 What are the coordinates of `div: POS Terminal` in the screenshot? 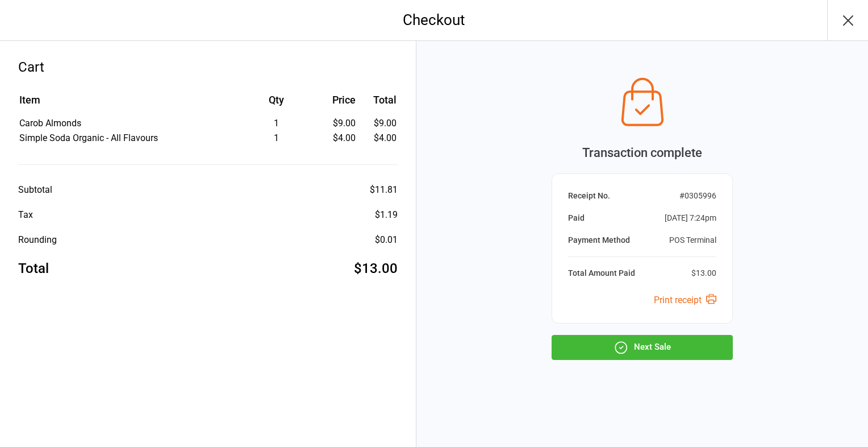 It's located at (692, 240).